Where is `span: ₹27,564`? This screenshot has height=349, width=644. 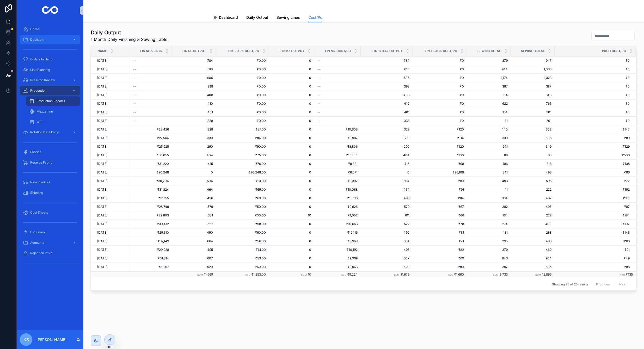
span: ₹27,564 is located at coordinates (151, 138).